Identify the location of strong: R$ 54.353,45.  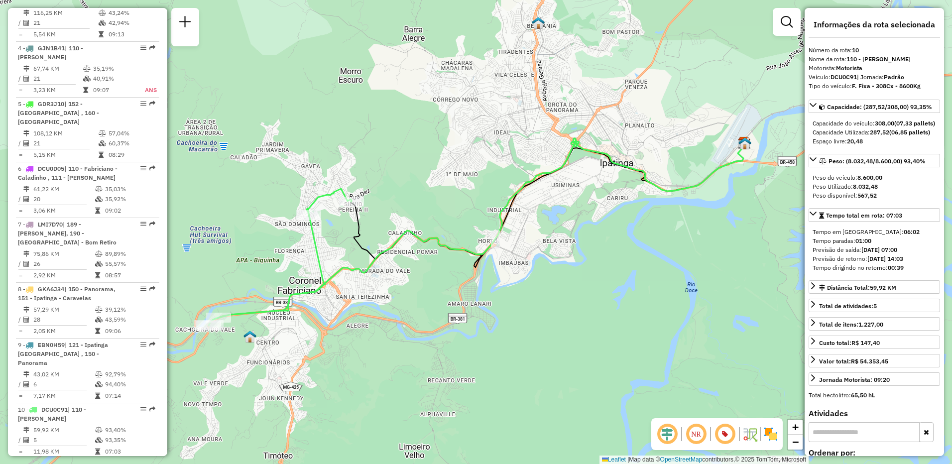
(869, 361).